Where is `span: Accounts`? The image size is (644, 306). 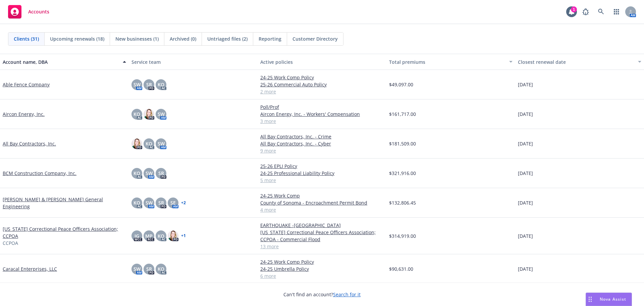
span: Accounts is located at coordinates (38, 11).